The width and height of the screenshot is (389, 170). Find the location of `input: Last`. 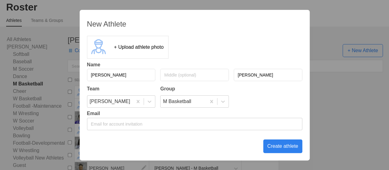

input: Last is located at coordinates (268, 75).